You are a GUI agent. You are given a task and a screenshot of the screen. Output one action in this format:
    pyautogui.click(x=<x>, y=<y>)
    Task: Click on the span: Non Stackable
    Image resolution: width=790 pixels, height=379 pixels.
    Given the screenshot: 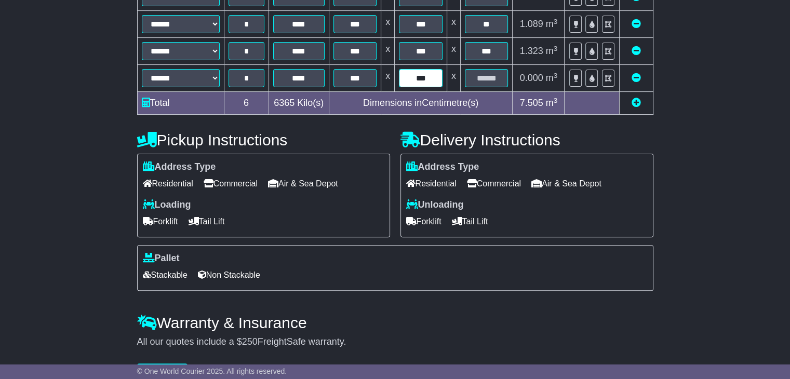 What is the action you would take?
    pyautogui.click(x=229, y=275)
    